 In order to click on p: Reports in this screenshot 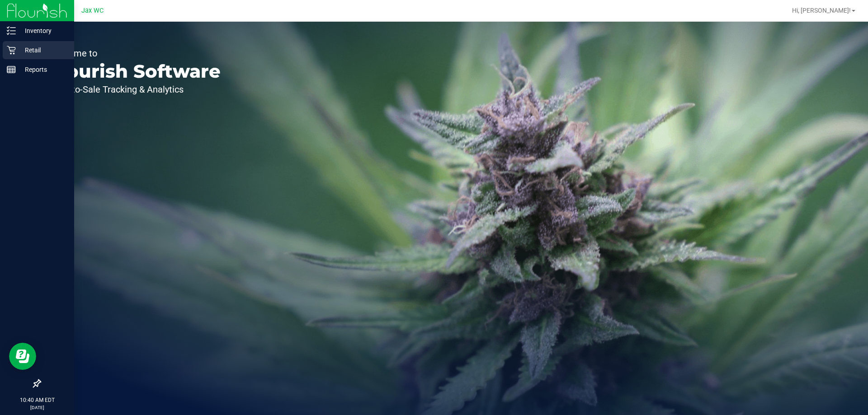, I will do `click(43, 70)`.